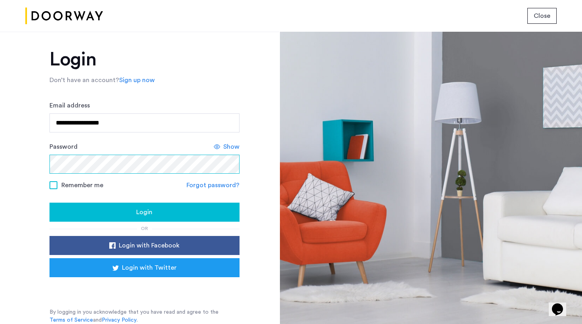 This screenshot has height=324, width=582. Describe the element at coordinates (542, 16) in the screenshot. I see `span: Close` at that location.